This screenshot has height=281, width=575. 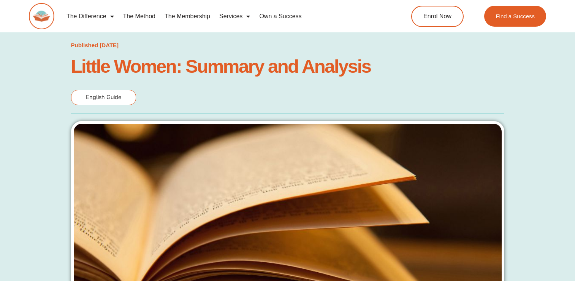 What do you see at coordinates (288, 66) in the screenshot?
I see `h1: Little Women: Summary and Analysis` at bounding box center [288, 66].